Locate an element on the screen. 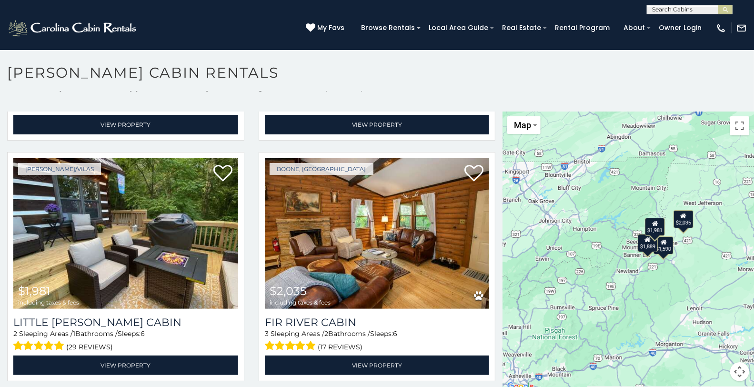 The image size is (754, 387). a: Fir River Cabin is located at coordinates (377, 322).